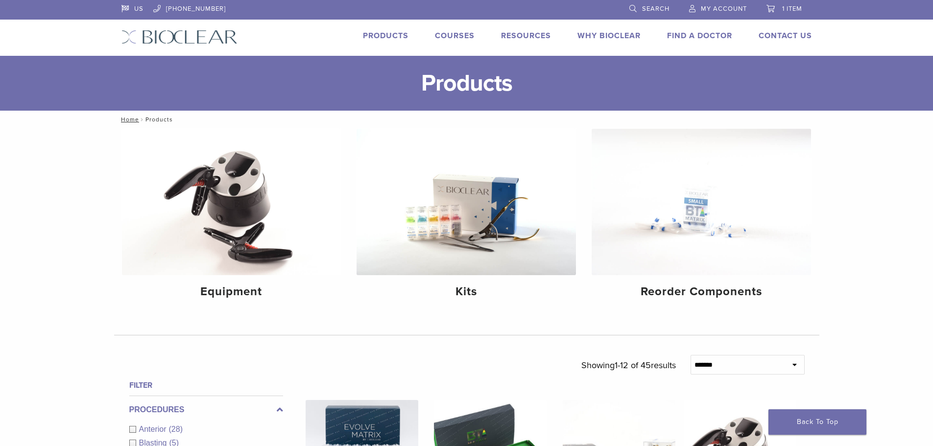  What do you see at coordinates (629, 366) in the screenshot?
I see `p: Showing results` at bounding box center [629, 366].